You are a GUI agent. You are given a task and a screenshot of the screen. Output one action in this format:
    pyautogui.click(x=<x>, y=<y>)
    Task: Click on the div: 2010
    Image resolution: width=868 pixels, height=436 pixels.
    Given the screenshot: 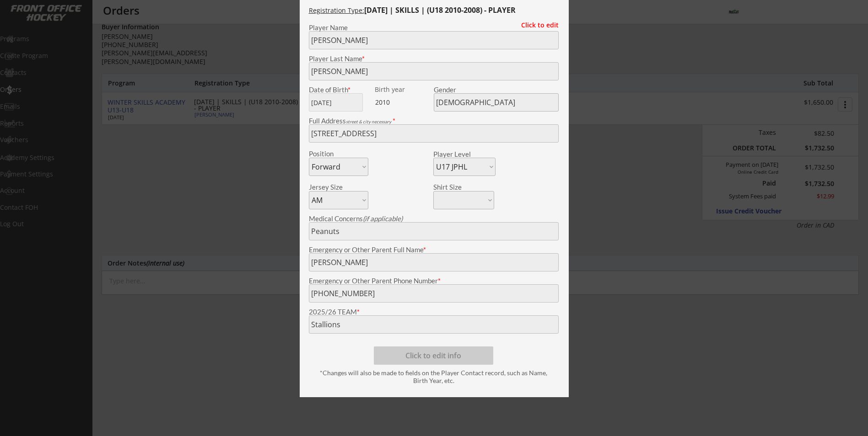 What is the action you would take?
    pyautogui.click(x=404, y=102)
    